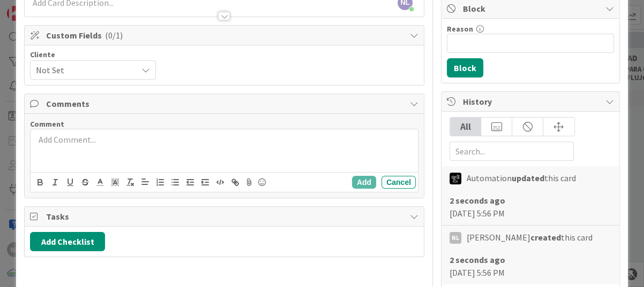 Image resolution: width=644 pixels, height=287 pixels. I want to click on input: Search..., so click(511, 152).